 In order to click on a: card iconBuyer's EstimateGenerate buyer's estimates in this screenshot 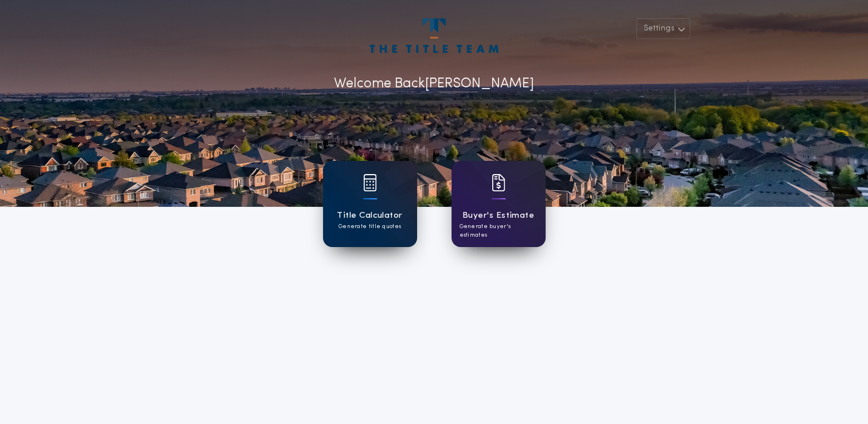, I will do `click(498, 204)`.